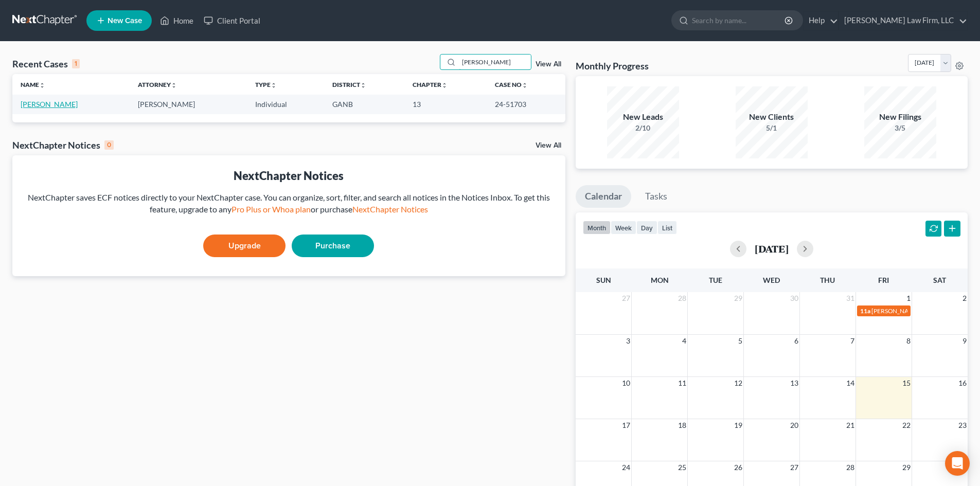 This screenshot has height=486, width=980. Describe the element at coordinates (45, 64) in the screenshot. I see `div: Recent Cases` at that location.